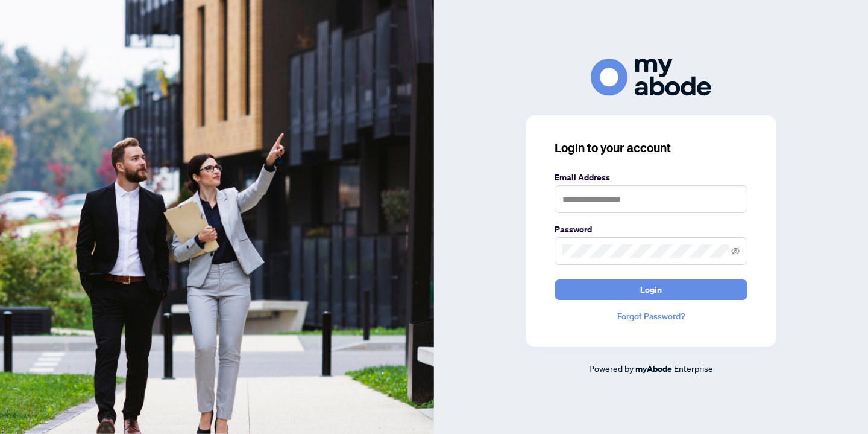 This screenshot has width=868, height=434. I want to click on label: Password, so click(651, 229).